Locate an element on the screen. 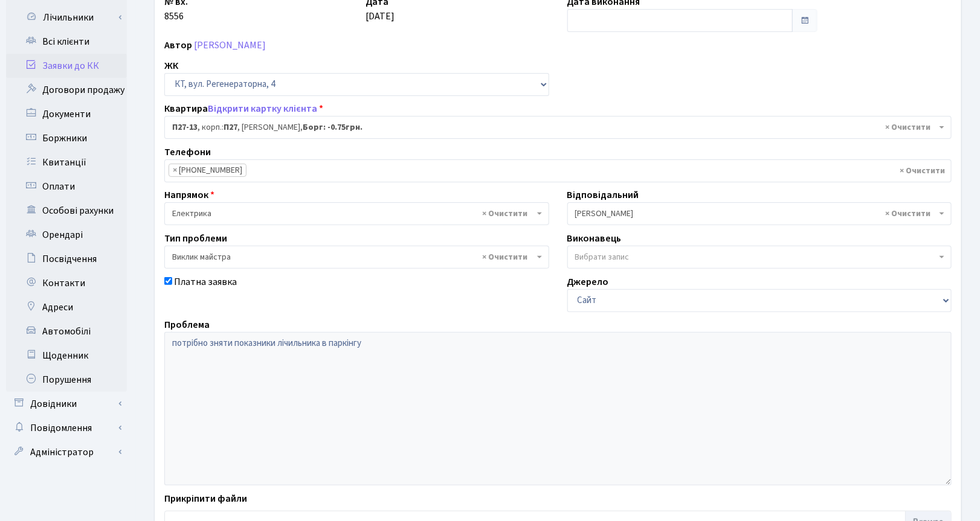 Image resolution: width=980 pixels, height=521 pixels. label: ЖК is located at coordinates (171, 66).